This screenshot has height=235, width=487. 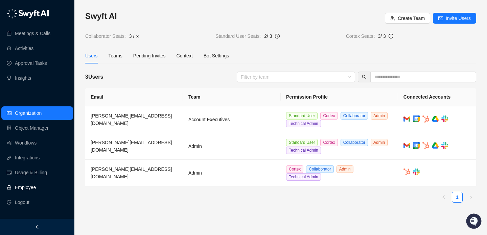 I want to click on a: 📚Docs, so click(x=16, y=98).